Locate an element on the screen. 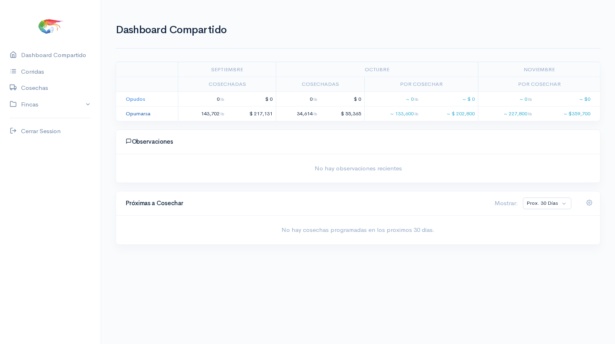  td: ~ 133,600 is located at coordinates (393, 114).